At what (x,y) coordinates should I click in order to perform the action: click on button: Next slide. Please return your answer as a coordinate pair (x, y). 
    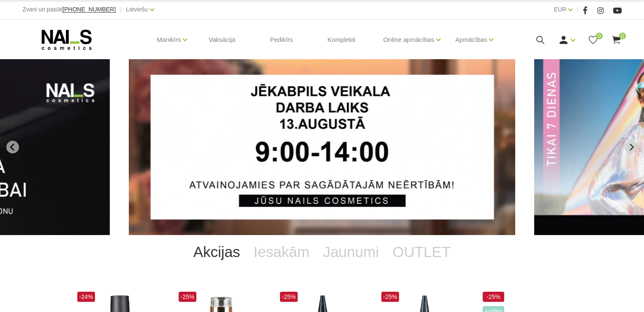
    Looking at the image, I should click on (631, 147).